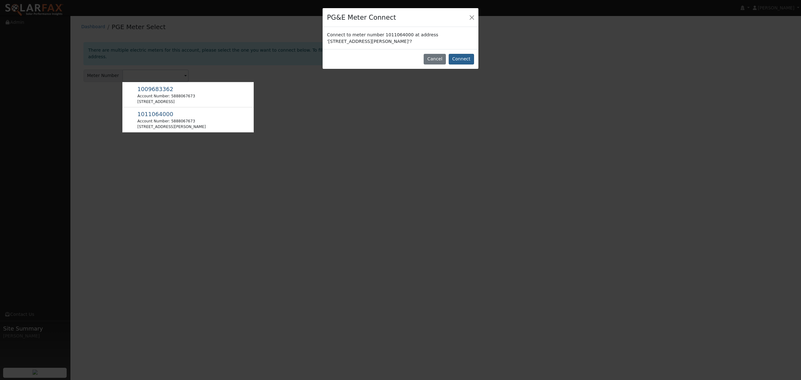 The height and width of the screenshot is (380, 801). Describe the element at coordinates (361, 18) in the screenshot. I see `h4: PG&E Meter Connect` at that location.